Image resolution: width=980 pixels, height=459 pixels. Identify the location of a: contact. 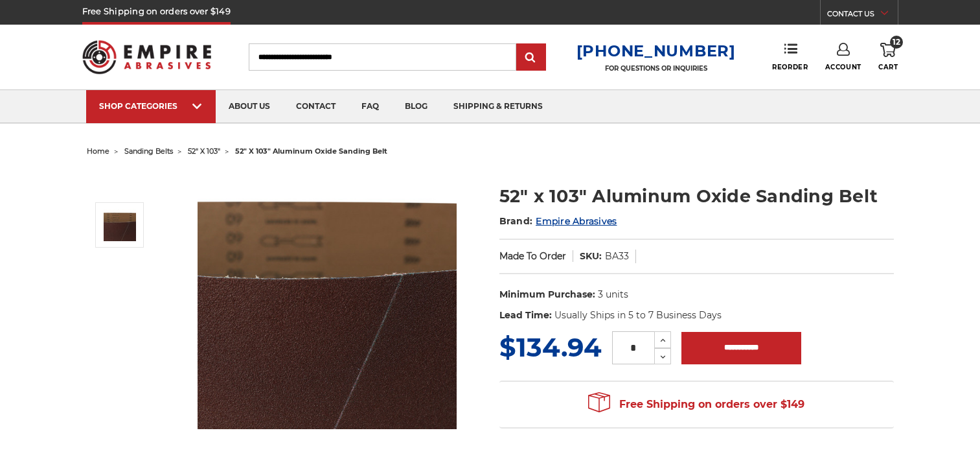
(316, 106).